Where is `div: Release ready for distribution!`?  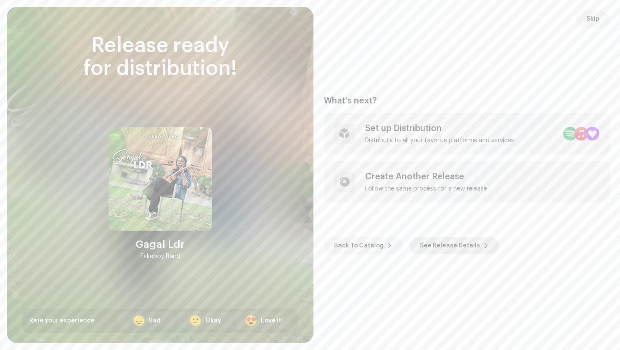
div: Release ready for distribution! is located at coordinates (160, 57).